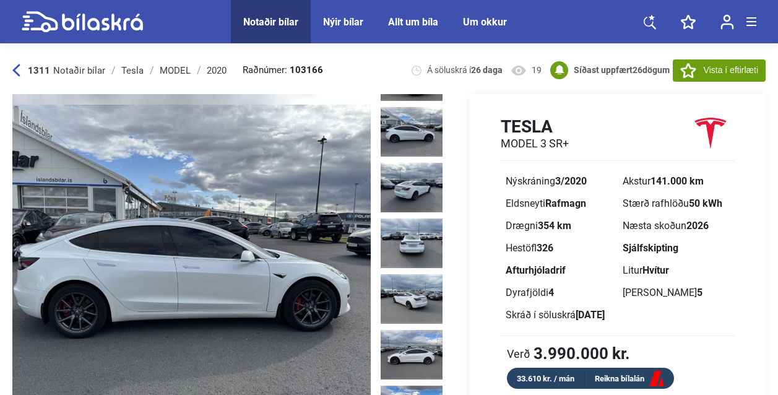  What do you see at coordinates (566, 203) in the screenshot?
I see `b: Rafmagn` at bounding box center [566, 203].